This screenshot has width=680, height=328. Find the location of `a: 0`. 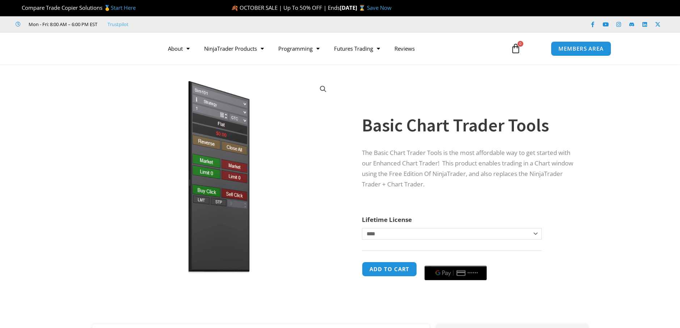

a: 0 is located at coordinates (516, 49).